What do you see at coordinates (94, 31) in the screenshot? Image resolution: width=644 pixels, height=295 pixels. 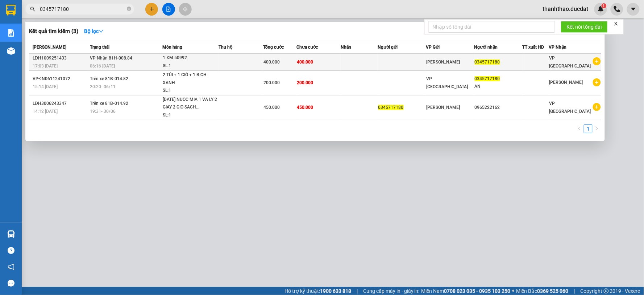 I see `strong: Bộ lọc` at bounding box center [94, 31].